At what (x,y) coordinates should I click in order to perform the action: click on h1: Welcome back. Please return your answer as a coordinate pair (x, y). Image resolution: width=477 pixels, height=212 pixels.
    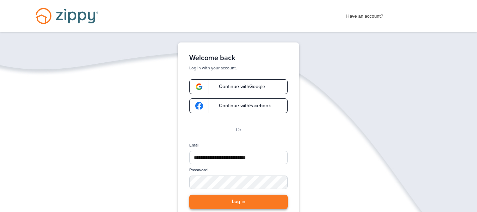
    Looking at the image, I should click on (239, 58).